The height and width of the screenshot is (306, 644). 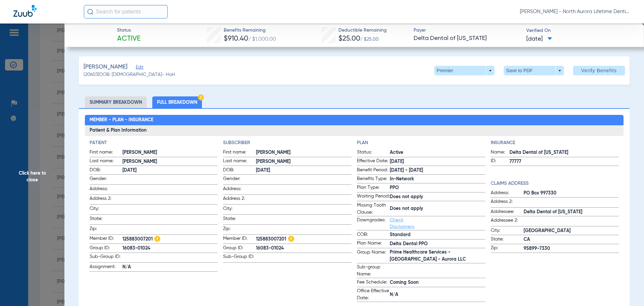 What do you see at coordinates (467, 30) in the screenshot?
I see `span: Payer` at bounding box center [467, 30].